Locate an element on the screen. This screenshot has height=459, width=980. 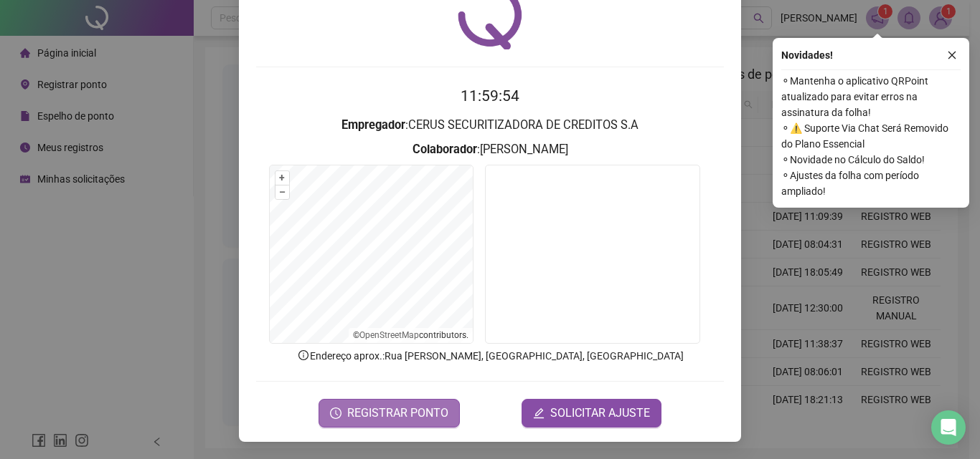
button: editSOLICITAR AJUSTE is located at coordinates (591, 414).